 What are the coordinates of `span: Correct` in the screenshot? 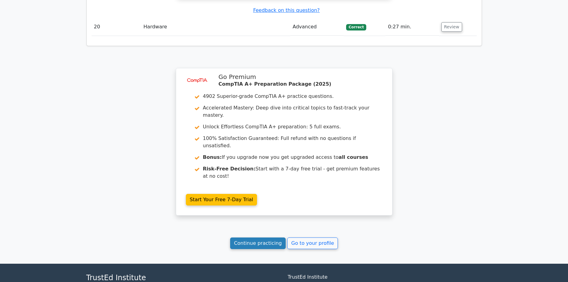 It's located at (356, 27).